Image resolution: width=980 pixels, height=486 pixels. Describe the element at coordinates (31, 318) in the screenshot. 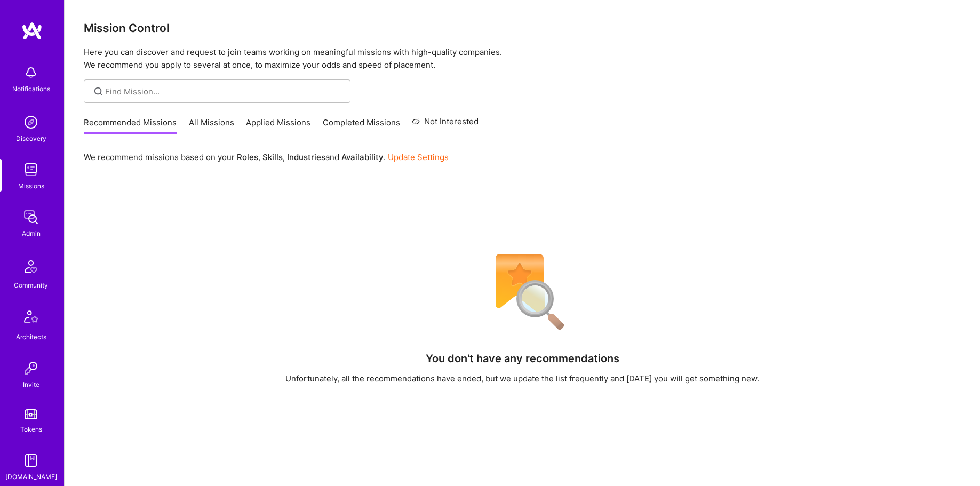

I see `img: Architects` at that location.